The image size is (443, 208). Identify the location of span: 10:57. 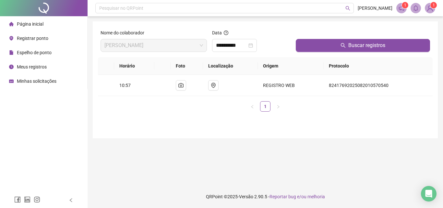
(125, 85).